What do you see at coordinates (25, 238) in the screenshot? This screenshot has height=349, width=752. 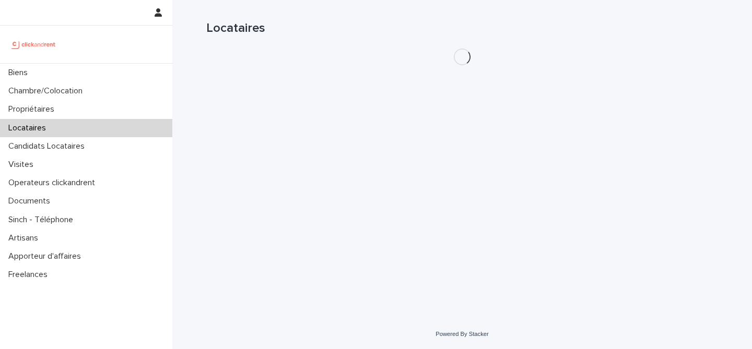 I see `p: Artisans` at bounding box center [25, 238].